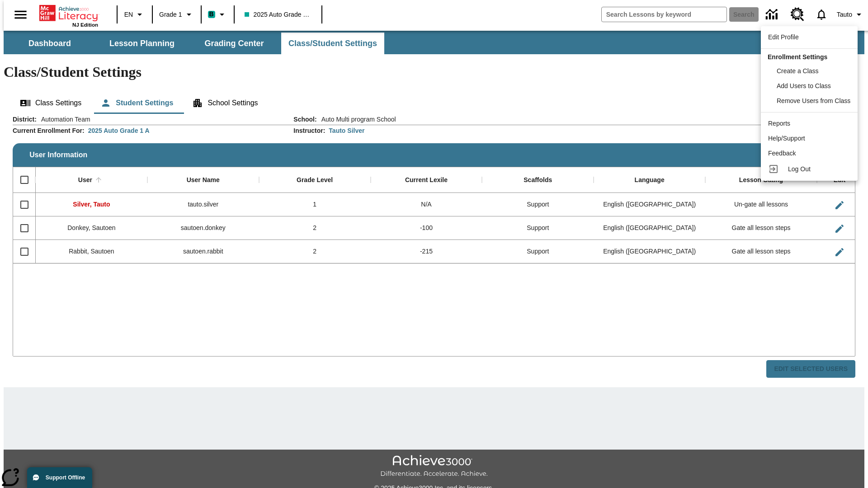 Image resolution: width=868 pixels, height=488 pixels. I want to click on span: Create a Class, so click(798, 71).